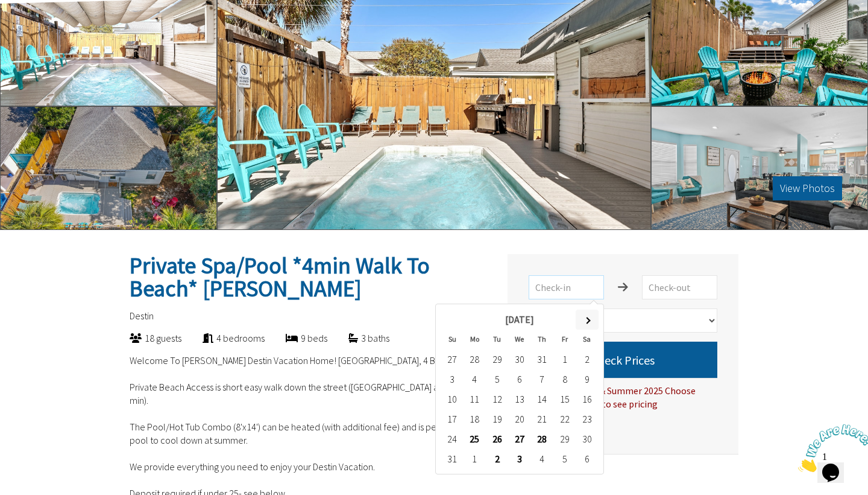 This screenshot has height=495, width=868. I want to click on td: 10, so click(452, 399).